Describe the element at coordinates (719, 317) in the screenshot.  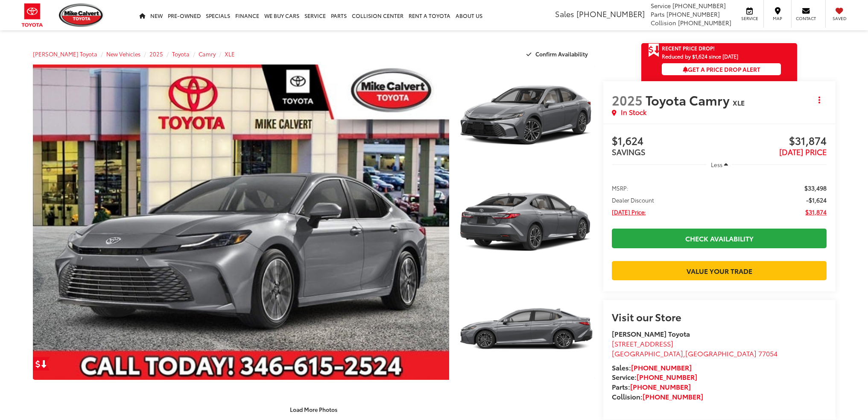
I see `h2: Visit our Store` at that location.